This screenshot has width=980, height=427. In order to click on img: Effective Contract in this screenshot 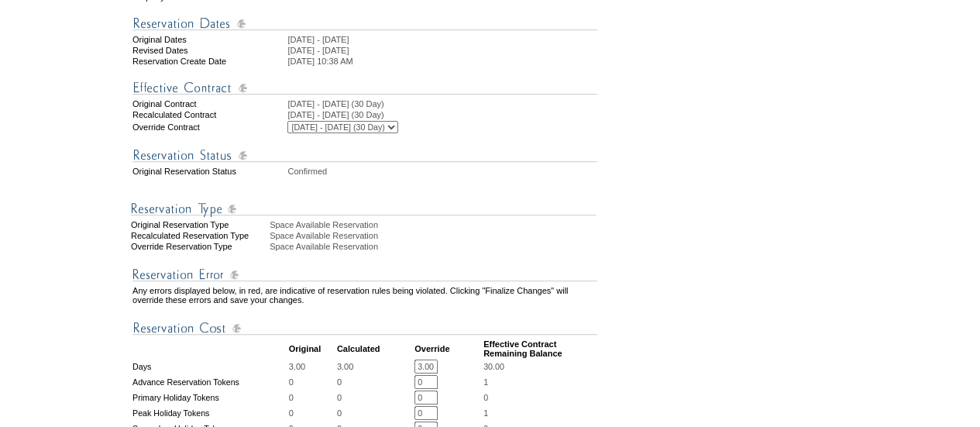, I will do `click(365, 88)`.